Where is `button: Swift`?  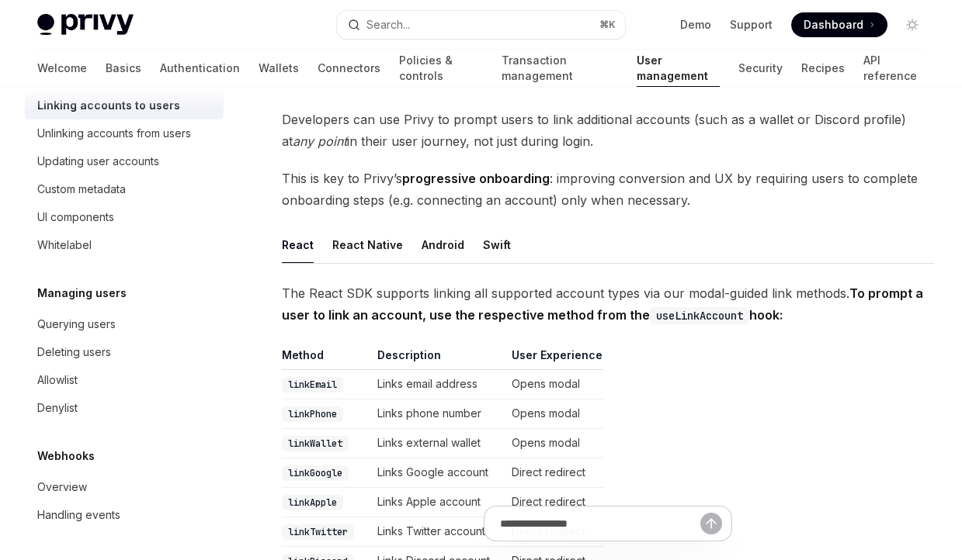
button: Swift is located at coordinates (496, 245).